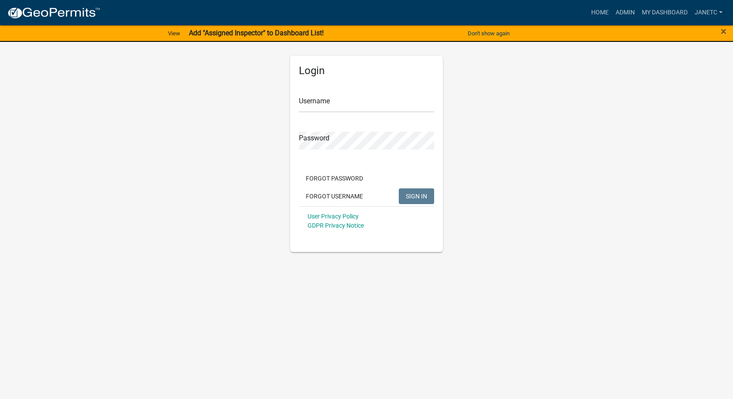 This screenshot has height=399, width=733. I want to click on a: User Privacy Policy, so click(333, 217).